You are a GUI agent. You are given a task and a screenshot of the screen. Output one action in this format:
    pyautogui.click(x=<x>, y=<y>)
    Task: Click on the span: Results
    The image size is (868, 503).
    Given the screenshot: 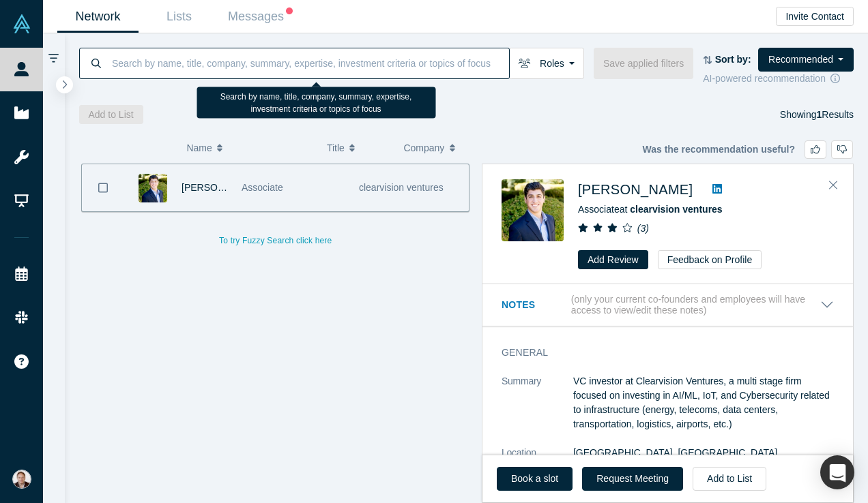 What is the action you would take?
    pyautogui.click(x=835, y=115)
    